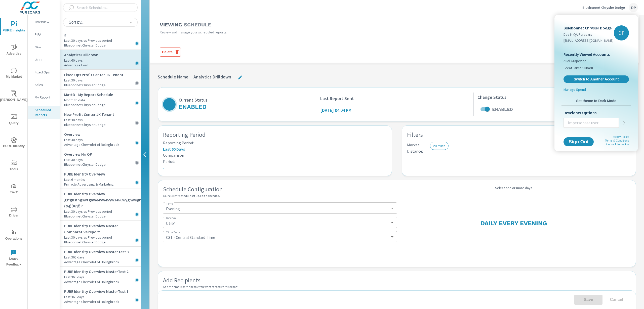  What do you see at coordinates (596, 113) in the screenshot?
I see `p: Developer Options` at bounding box center [596, 113].